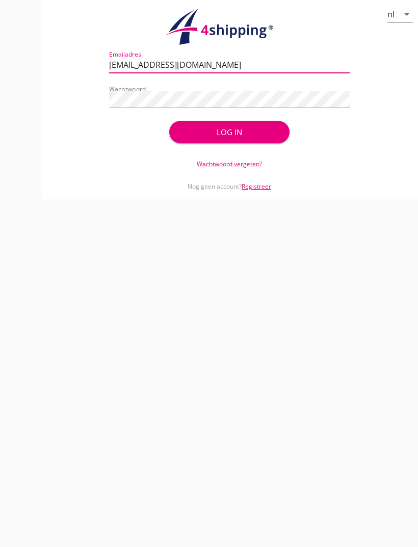 The image size is (418, 547). Describe the element at coordinates (230, 132) in the screenshot. I see `button: Log in` at that location.